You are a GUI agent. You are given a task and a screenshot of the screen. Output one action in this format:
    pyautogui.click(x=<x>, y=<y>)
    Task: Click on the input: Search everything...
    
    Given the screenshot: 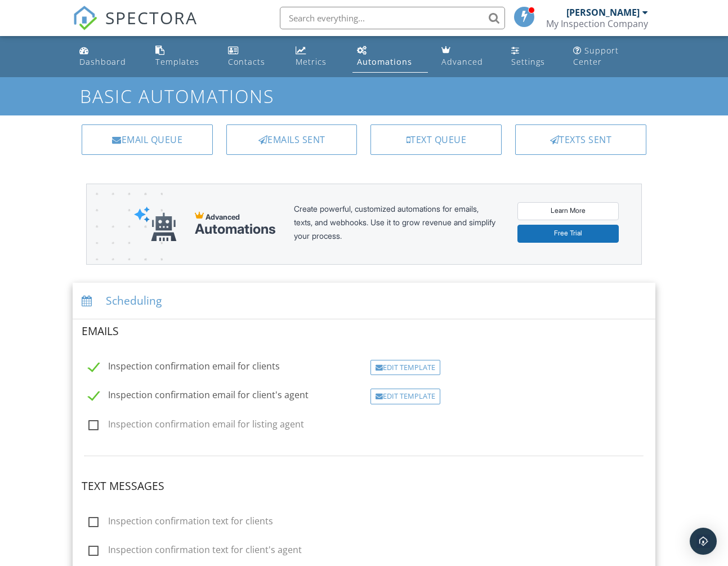 What is the action you would take?
    pyautogui.click(x=392, y=18)
    